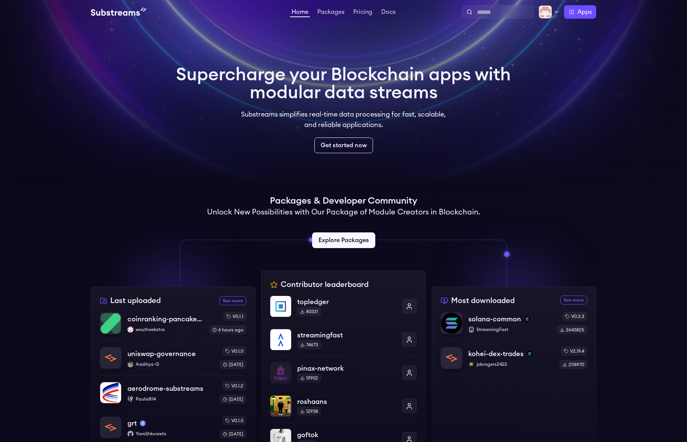 The image size is (687, 442). Describe the element at coordinates (111, 393) in the screenshot. I see `img: aerodrome-substreams` at that location.